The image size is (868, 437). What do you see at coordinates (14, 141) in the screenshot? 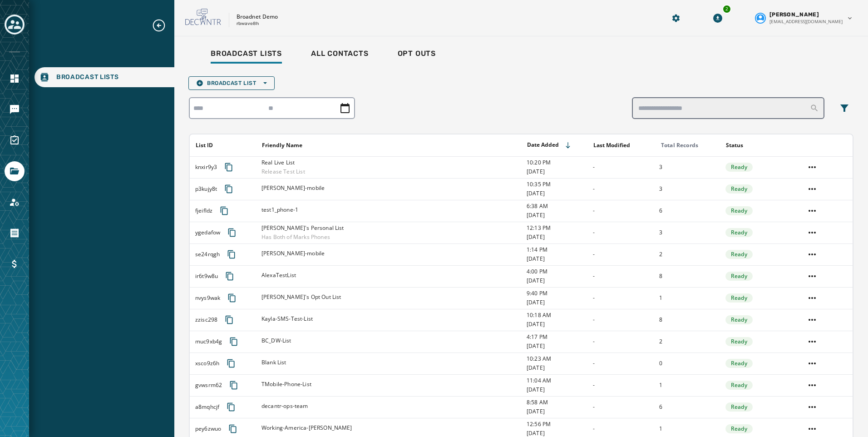
I see `a: Navigate to Surveys` at bounding box center [14, 141].